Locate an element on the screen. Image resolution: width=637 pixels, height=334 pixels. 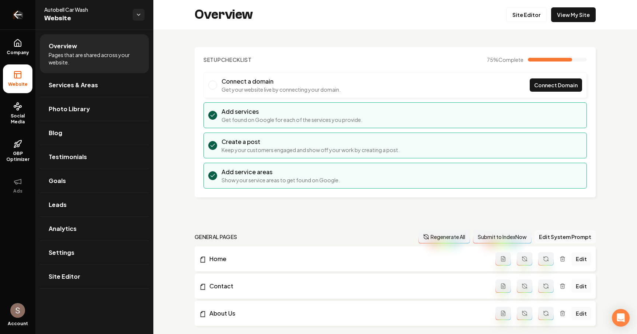
span: Pages that are shared across your website. is located at coordinates (94, 59).